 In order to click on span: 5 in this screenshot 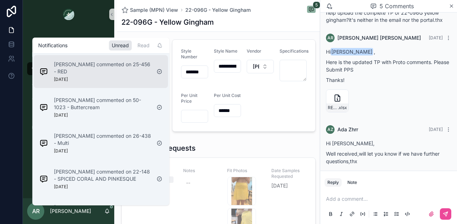, I will do `click(317, 5)`.